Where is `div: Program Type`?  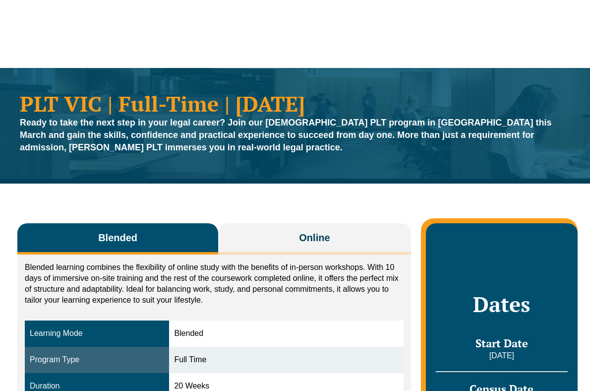 div: Program Type is located at coordinates (97, 360).